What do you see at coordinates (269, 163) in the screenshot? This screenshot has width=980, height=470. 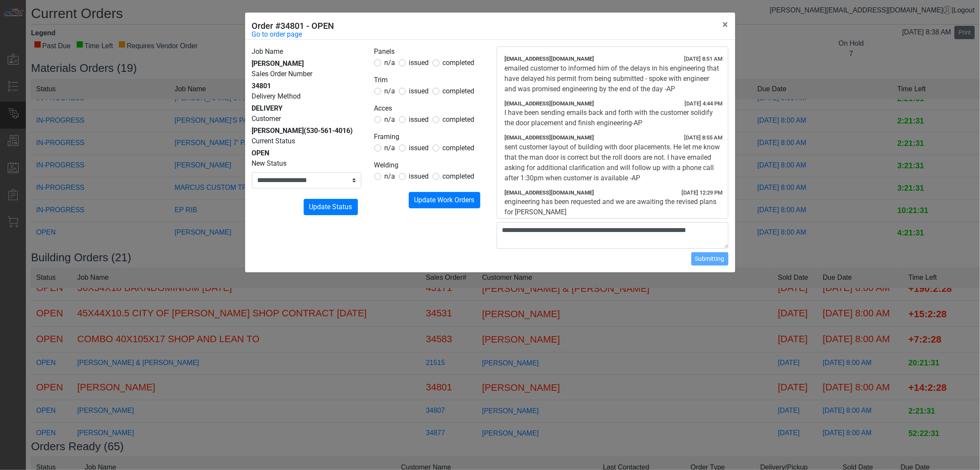 I see `label: New Status` at bounding box center [269, 163].